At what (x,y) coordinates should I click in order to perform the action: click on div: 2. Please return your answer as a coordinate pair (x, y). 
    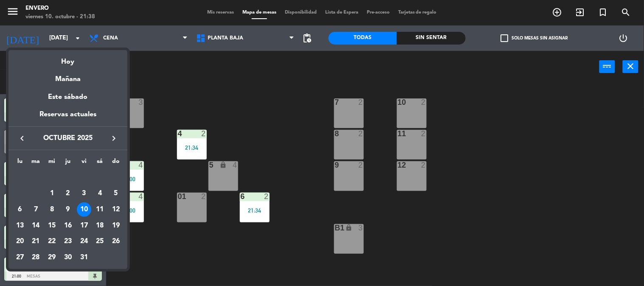
    Looking at the image, I should click on (68, 193).